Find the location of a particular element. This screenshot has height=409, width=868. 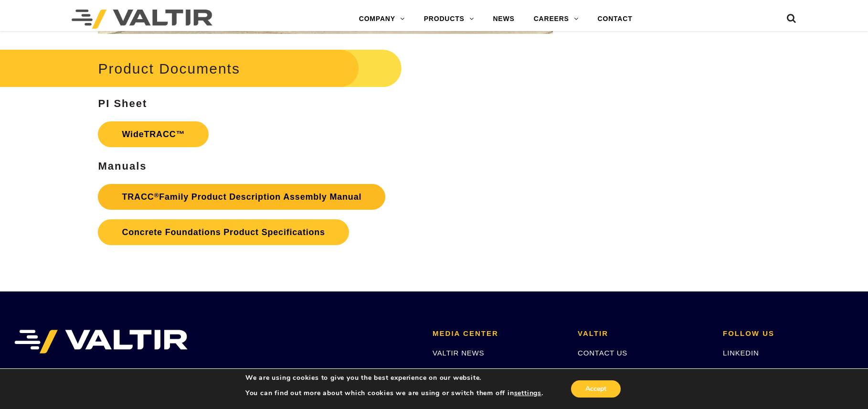

h2: VALTIR is located at coordinates (644, 333).